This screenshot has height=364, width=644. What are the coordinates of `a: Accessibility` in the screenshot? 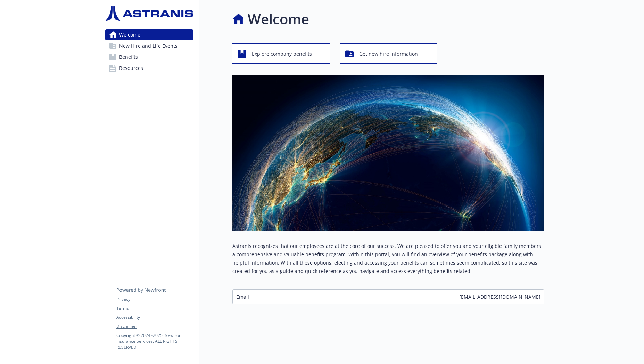 It's located at (154, 317).